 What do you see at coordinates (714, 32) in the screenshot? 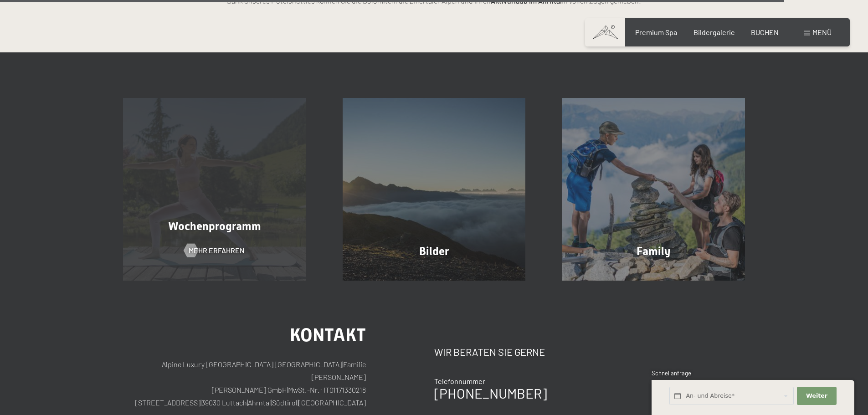
I see `a: Bildergalerie` at bounding box center [714, 32].